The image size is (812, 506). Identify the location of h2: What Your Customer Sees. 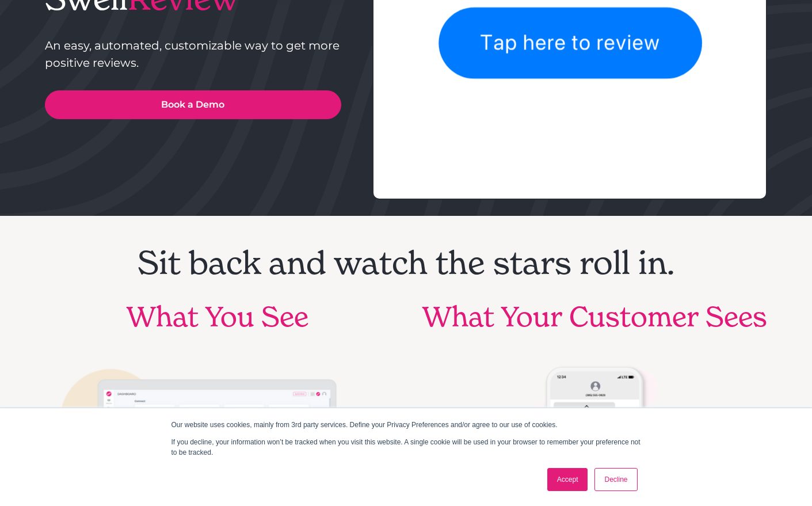
(594, 317).